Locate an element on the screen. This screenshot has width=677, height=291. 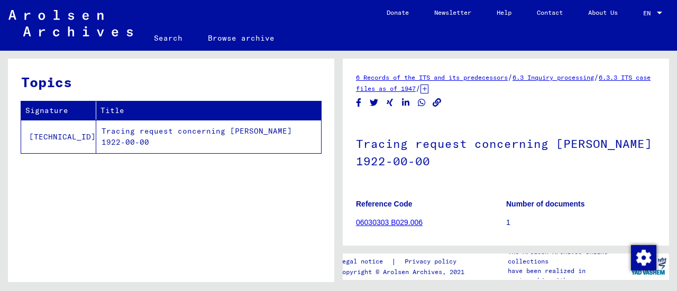
button: Copy link is located at coordinates (437, 103).